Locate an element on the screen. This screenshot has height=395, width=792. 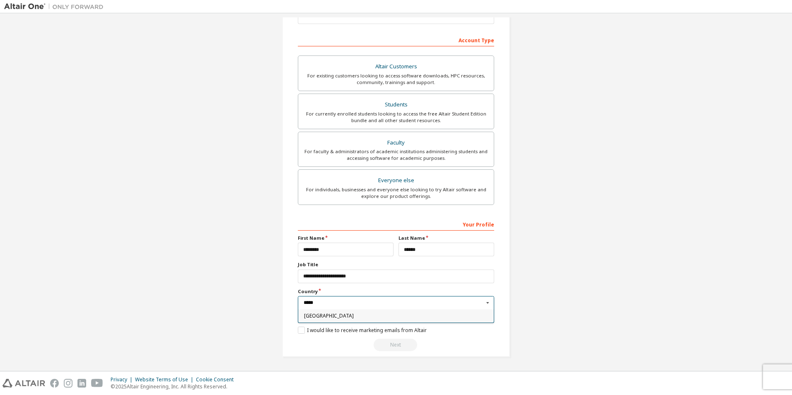
p: © 2025 Altair Engineering, Inc. All Rights Reserved. is located at coordinates (174, 386).